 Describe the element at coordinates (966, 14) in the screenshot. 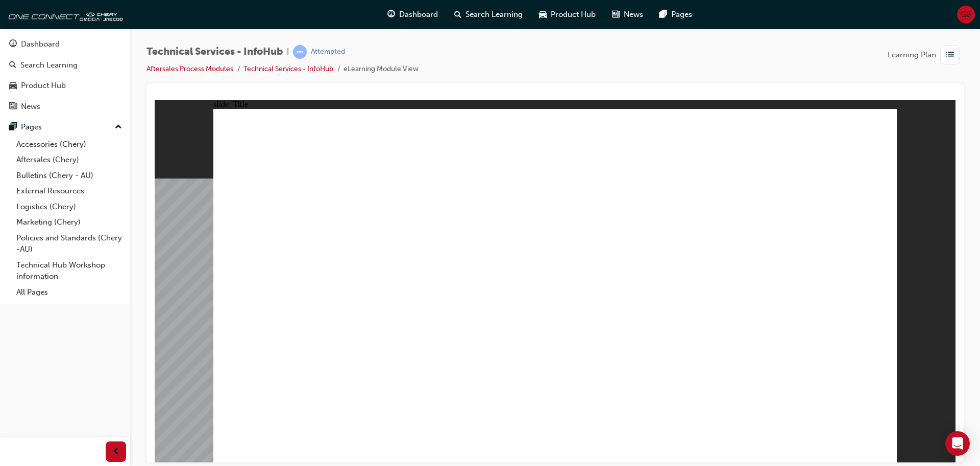

I see `button: GB` at that location.